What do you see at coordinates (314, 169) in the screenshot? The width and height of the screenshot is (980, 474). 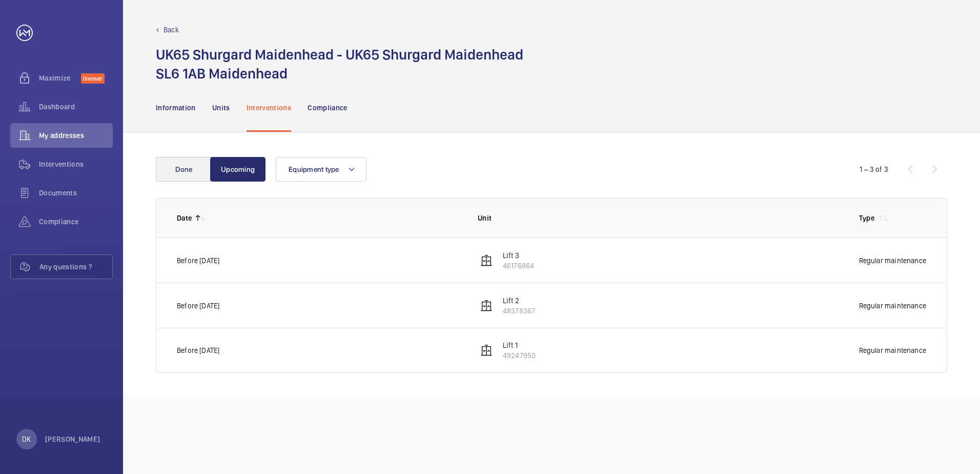 I see `span: Equipment type` at bounding box center [314, 169].